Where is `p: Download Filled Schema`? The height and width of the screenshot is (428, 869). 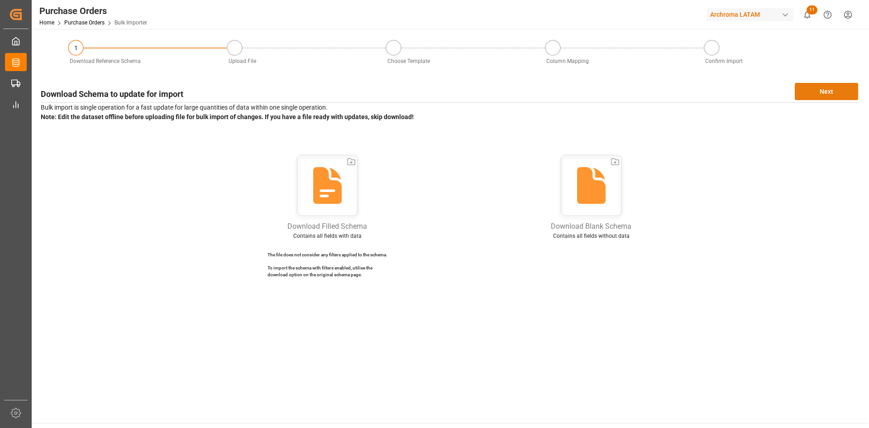 p: Download Filled Schema is located at coordinates (327, 226).